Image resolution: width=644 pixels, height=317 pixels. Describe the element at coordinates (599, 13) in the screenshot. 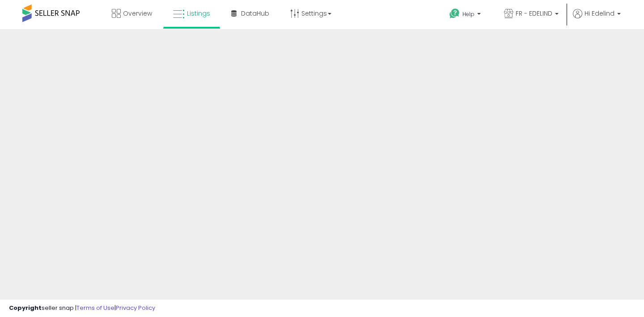

I see `span: Hi Edelind` at that location.